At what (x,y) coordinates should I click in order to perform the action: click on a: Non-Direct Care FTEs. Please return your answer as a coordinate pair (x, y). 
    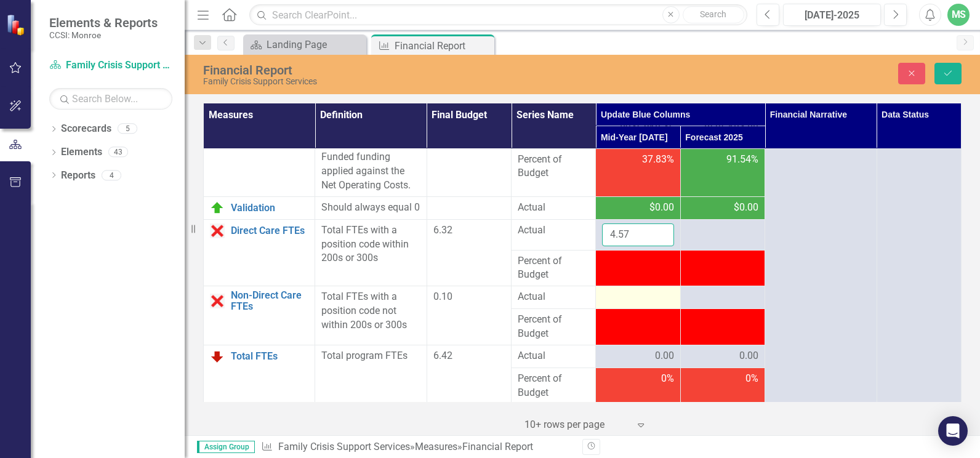
    Looking at the image, I should click on (270, 300).